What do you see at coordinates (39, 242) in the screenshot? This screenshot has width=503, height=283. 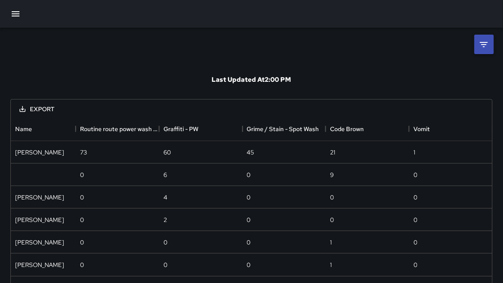 I see `div: Ken McCarter` at bounding box center [39, 242].